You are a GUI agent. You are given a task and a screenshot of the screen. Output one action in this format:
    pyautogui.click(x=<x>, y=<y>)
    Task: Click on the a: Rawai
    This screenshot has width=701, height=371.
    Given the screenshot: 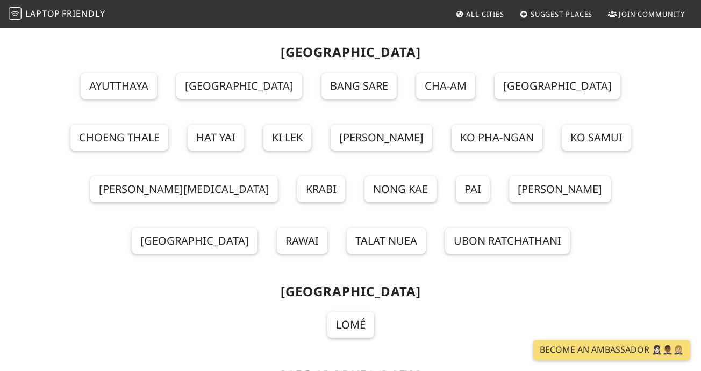 What is the action you would take?
    pyautogui.click(x=302, y=241)
    